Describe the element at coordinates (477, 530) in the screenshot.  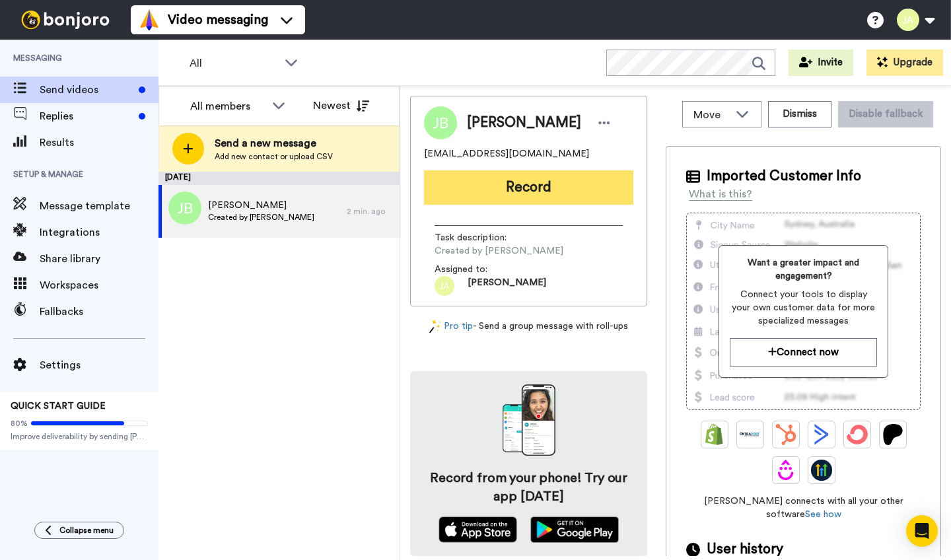
I see `img: appstore` at that location.